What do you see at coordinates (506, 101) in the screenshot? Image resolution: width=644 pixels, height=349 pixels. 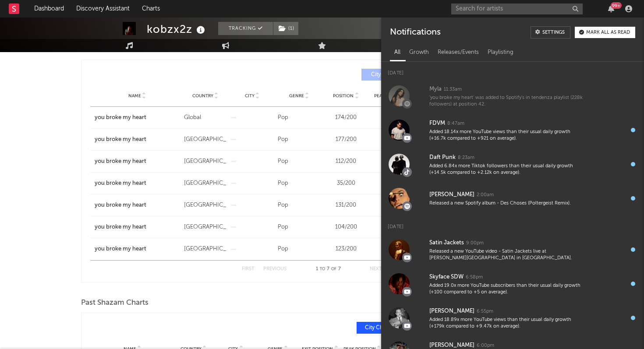 I see `div: 'you broke my heart' was added to Spotify's in tendenza playlist (228k followers) at position 42.` at bounding box center [506, 101].